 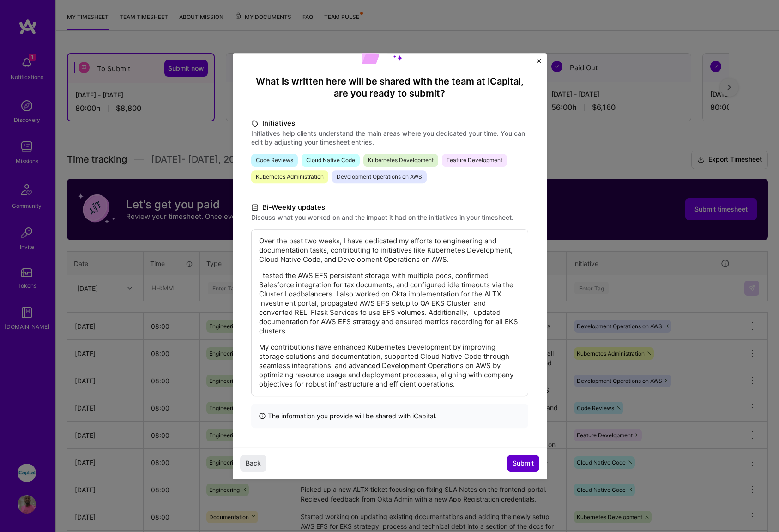 What do you see at coordinates (255, 124) in the screenshot?
I see `i: icon TagBlack` at bounding box center [255, 124].